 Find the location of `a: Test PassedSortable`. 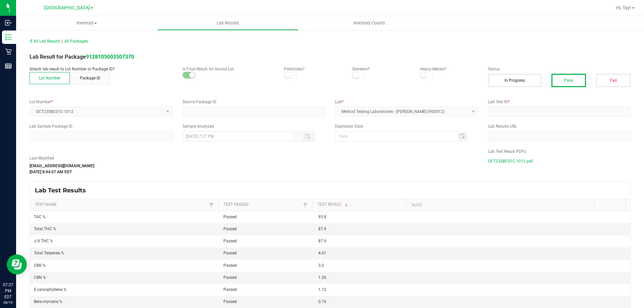

a: Test PassedSortable is located at coordinates (262, 205).